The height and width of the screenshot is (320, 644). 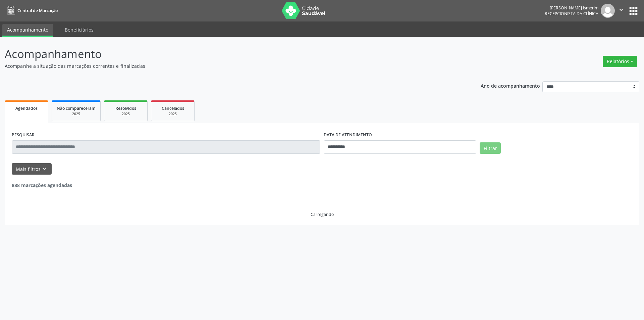 What do you see at coordinates (633, 11) in the screenshot?
I see `button: apps` at bounding box center [633, 11].